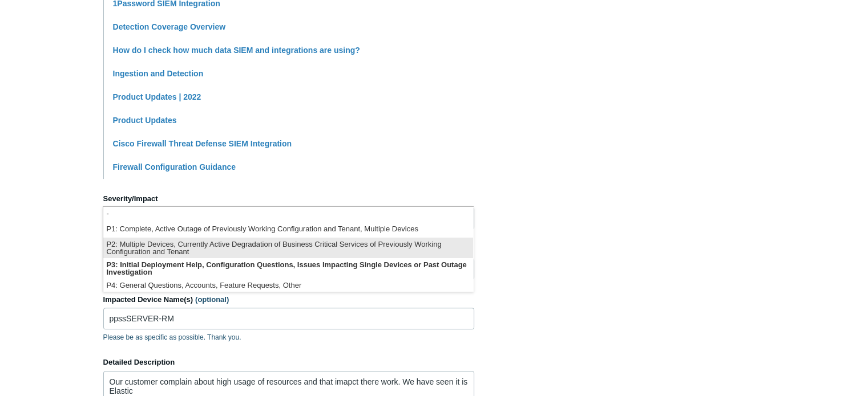 Image resolution: width=868 pixels, height=396 pixels. Describe the element at coordinates (174, 167) in the screenshot. I see `a: Firewall Configuration Guidance` at that location.